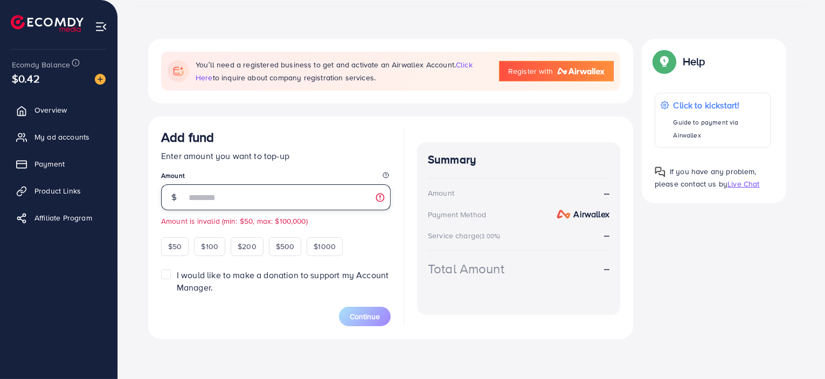 This screenshot has height=379, width=825. I want to click on img: image, so click(100, 79).